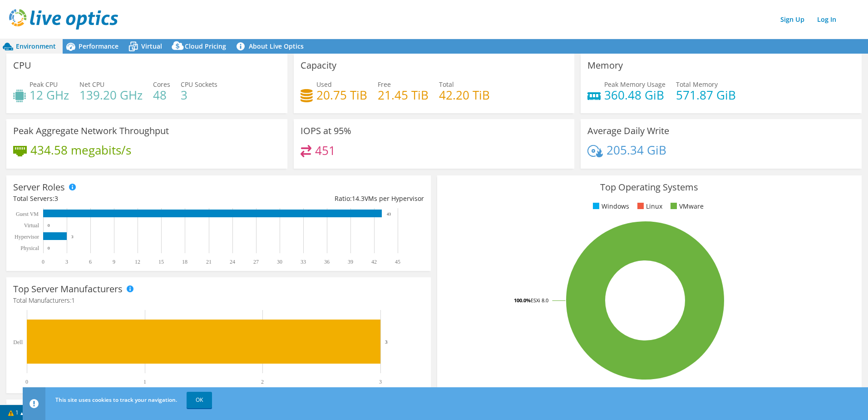 The image size is (868, 420). Describe the element at coordinates (262, 381) in the screenshot. I see `text: 2` at that location.